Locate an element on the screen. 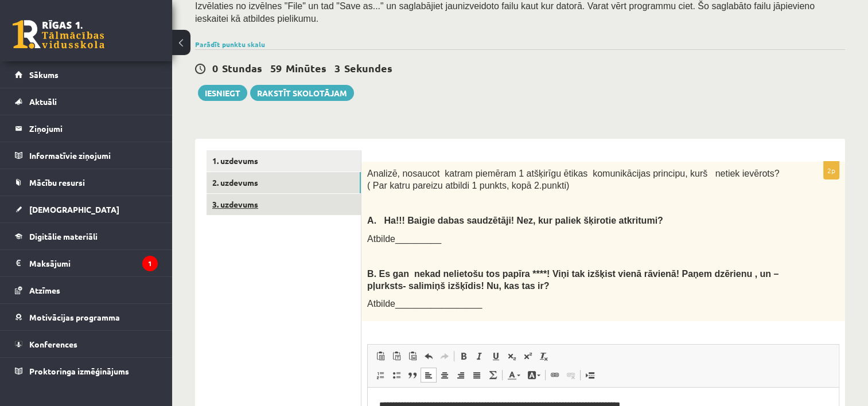 This screenshot has width=868, height=406. legend: Maksājumi is located at coordinates (93, 263).